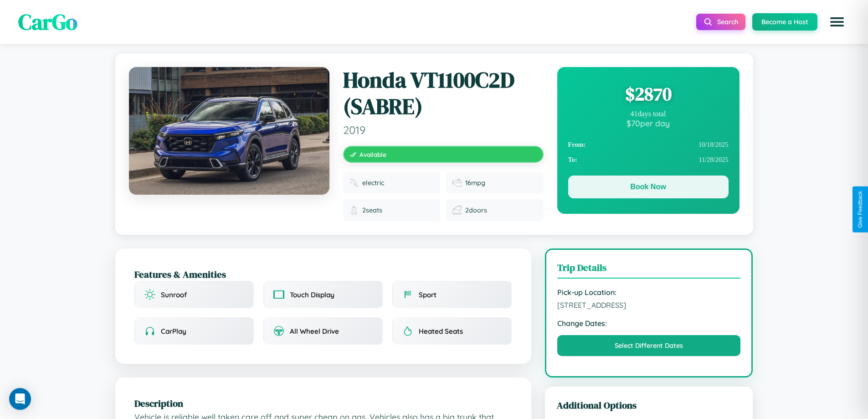  Describe the element at coordinates (372, 210) in the screenshot. I see `span: 2 seats` at that location.